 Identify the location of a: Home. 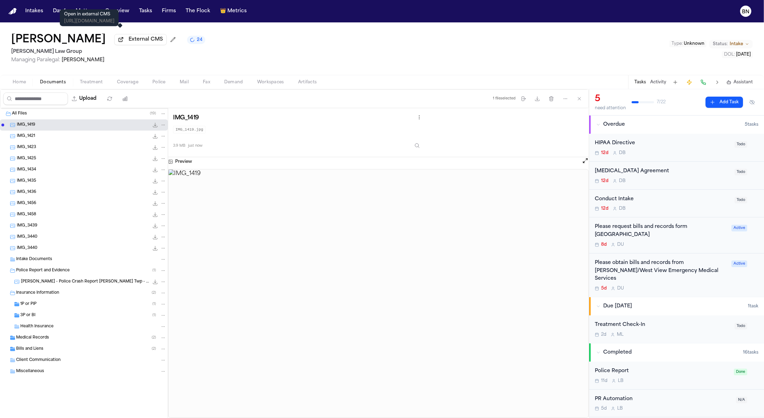
(13, 11).